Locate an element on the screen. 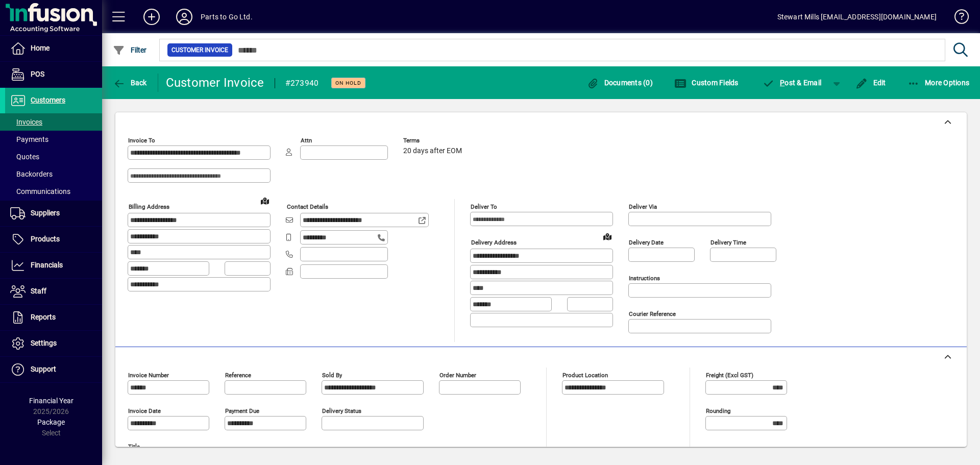 Image resolution: width=980 pixels, height=465 pixels. span: Customer Invoice is located at coordinates (199, 50).